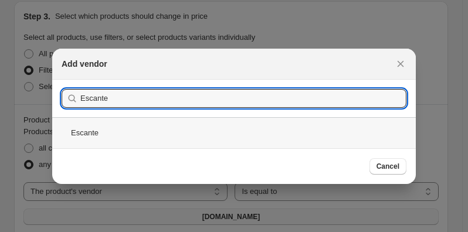 This screenshot has width=468, height=232. I want to click on input: Search vendors, so click(243, 99).